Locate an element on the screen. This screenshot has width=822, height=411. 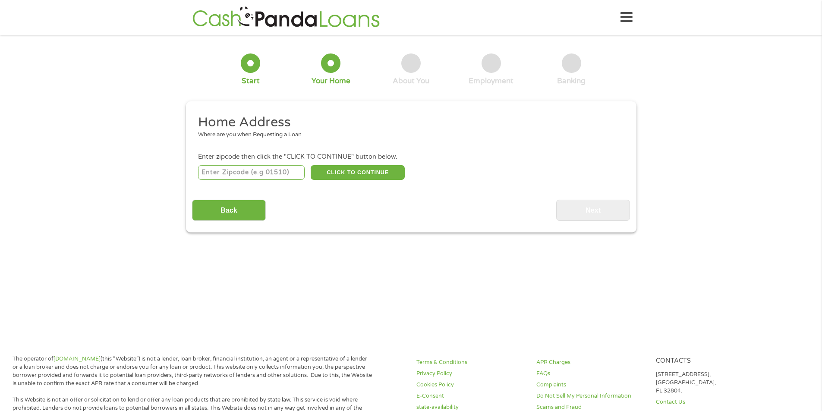
div: Your Home is located at coordinates (331, 81).